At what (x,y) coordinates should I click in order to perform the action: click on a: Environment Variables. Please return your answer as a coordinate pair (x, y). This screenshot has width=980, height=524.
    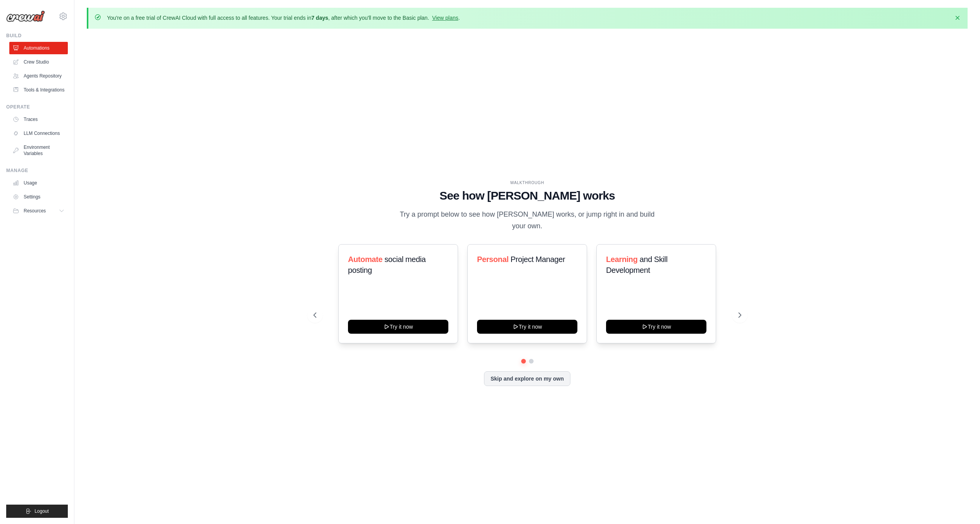
    Looking at the image, I should click on (38, 151).